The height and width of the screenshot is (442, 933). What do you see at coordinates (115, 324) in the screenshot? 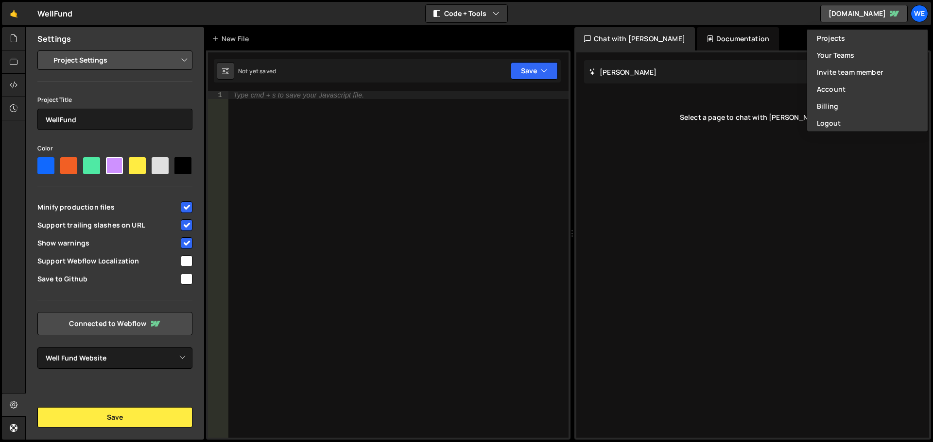
I see `a: Connected to Webflow` at bounding box center [115, 324].